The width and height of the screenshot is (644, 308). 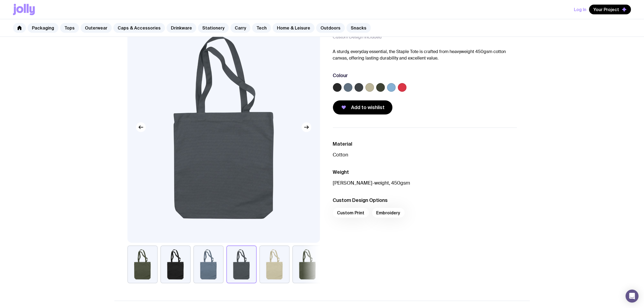 I want to click on span: Your Project, so click(x=606, y=9).